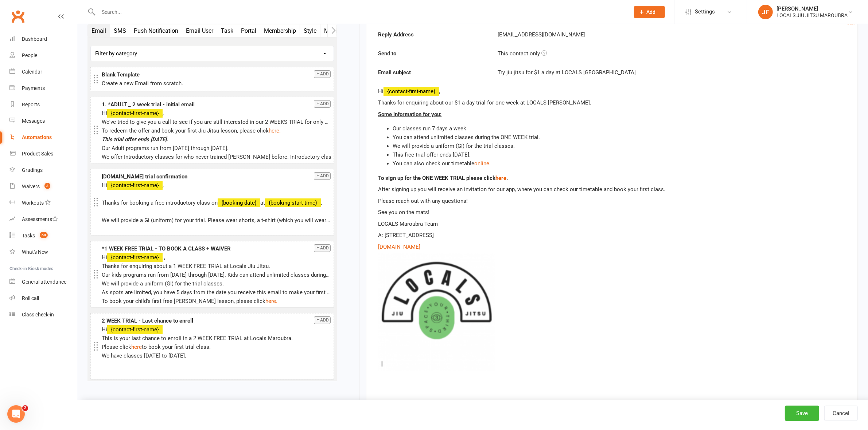  I want to click on span: Thanks for enquiring about a 1 WEEK FREE TRIAL at Locals Jiu Jitsu., so click(186, 266).